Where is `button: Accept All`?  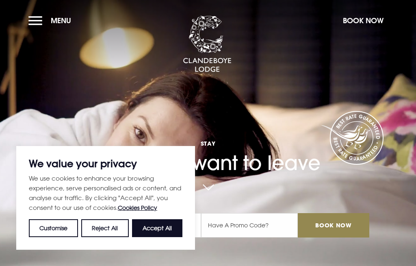 button: Accept All is located at coordinates (157, 228).